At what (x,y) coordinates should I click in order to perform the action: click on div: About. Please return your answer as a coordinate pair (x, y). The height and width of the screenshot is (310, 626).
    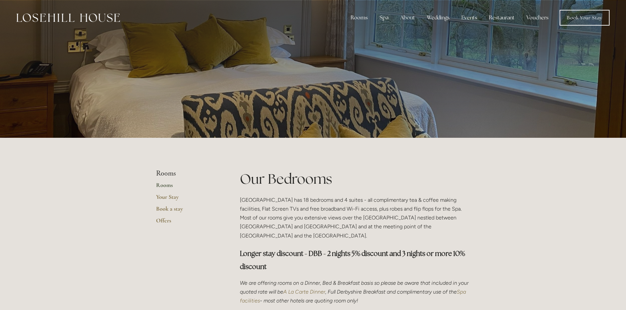
    Looking at the image, I should click on (407, 18).